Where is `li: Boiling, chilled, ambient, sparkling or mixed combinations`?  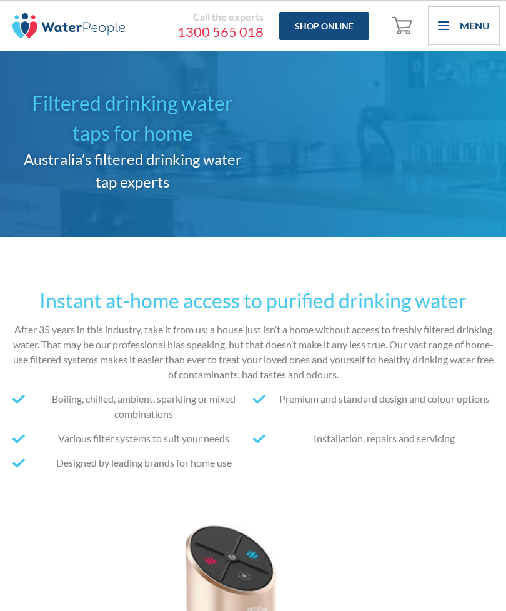
li: Boiling, chilled, ambient, sparkling or mixed combinations is located at coordinates (133, 406).